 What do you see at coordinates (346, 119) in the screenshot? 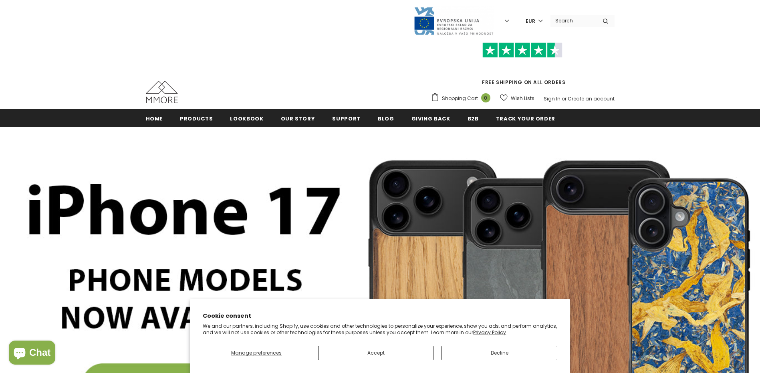
I see `span: support` at bounding box center [346, 119].